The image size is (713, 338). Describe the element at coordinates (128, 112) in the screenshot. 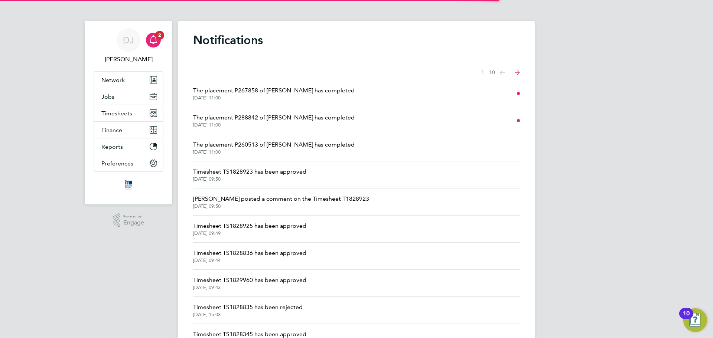

I see `nav: Main navigation` at that location.